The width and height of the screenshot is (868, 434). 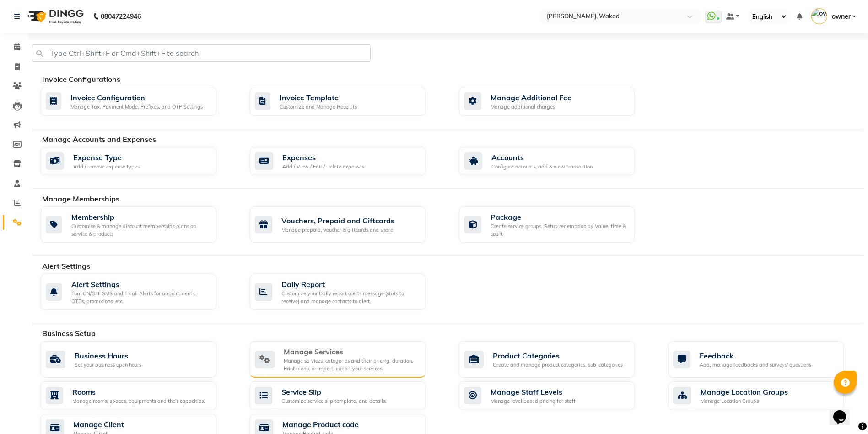 What do you see at coordinates (347, 360) in the screenshot?
I see `a: Manage ServicesManage services, categories and their pricing, duration. Print menu, or import, ex...` at bounding box center [347, 360].